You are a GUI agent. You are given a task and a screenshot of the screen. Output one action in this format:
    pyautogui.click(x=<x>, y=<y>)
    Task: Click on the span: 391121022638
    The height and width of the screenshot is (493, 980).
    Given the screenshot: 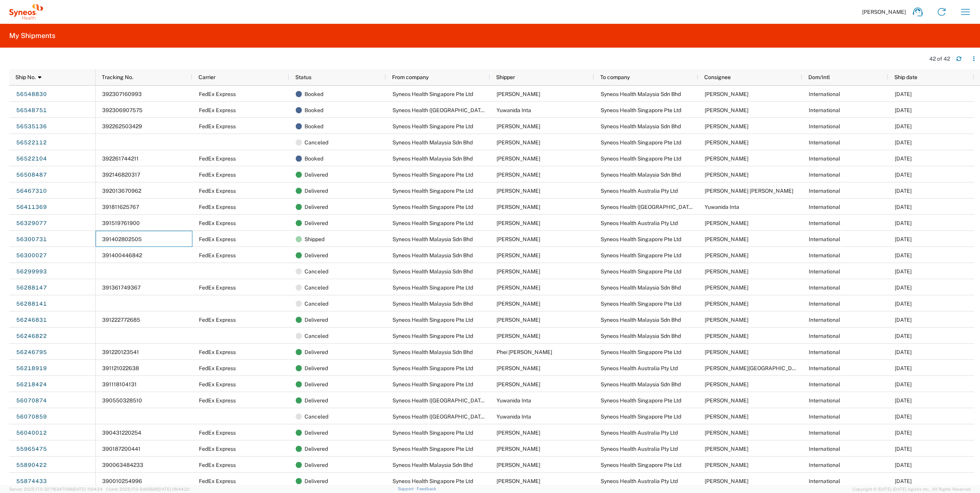 What is the action you would take?
    pyautogui.click(x=121, y=368)
    